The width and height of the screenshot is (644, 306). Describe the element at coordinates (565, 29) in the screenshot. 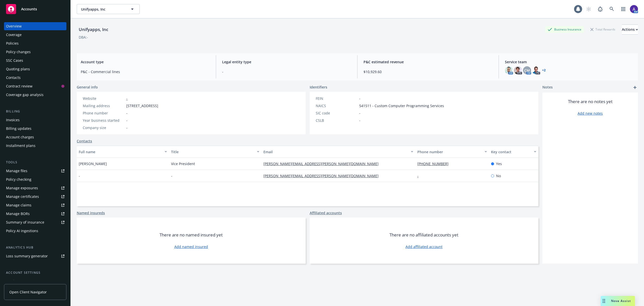

I see `div: Business Insurance` at that location.